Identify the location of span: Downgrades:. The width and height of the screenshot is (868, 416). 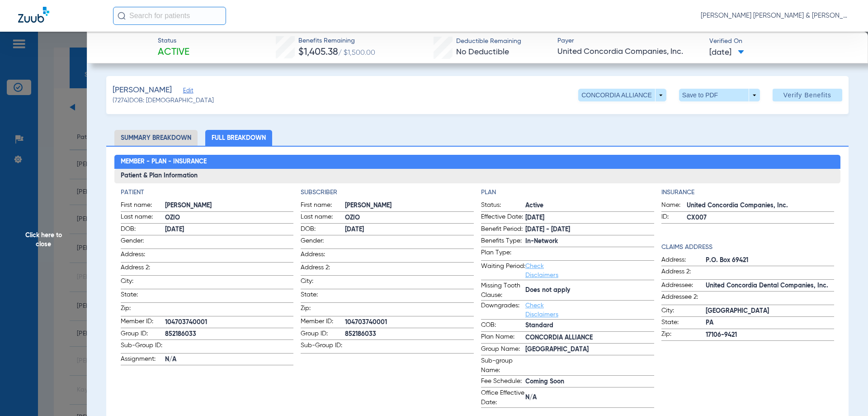
(503, 310).